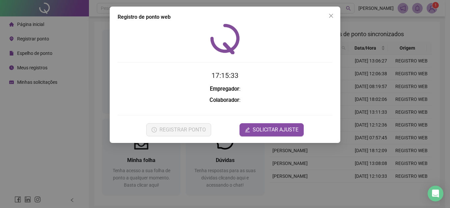 Image resolution: width=450 pixels, height=208 pixels. Describe the element at coordinates (224, 89) in the screenshot. I see `strong: Empregador` at that location.